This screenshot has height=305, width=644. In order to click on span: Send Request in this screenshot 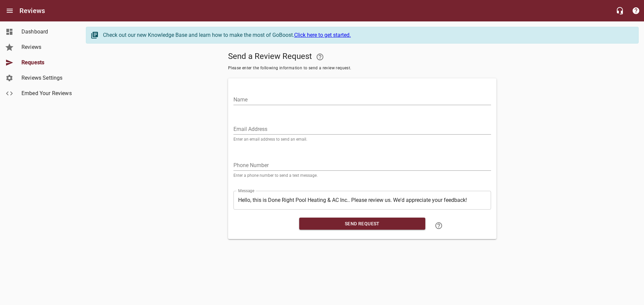, I will do `click(362, 224)`.